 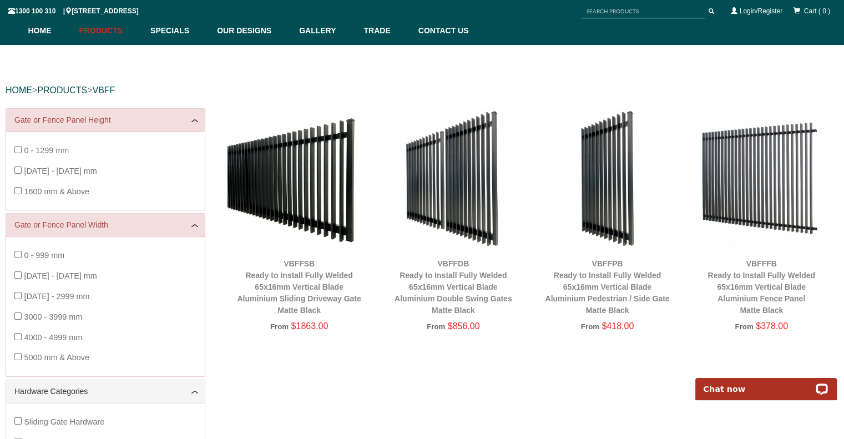 I want to click on button: Open LiveChat chat widget, so click(x=134, y=24).